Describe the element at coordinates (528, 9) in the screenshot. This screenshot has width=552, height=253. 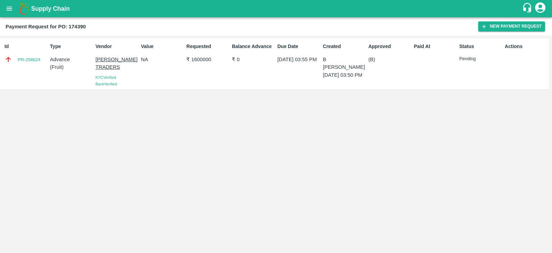
I see `div: customer-support` at that location.